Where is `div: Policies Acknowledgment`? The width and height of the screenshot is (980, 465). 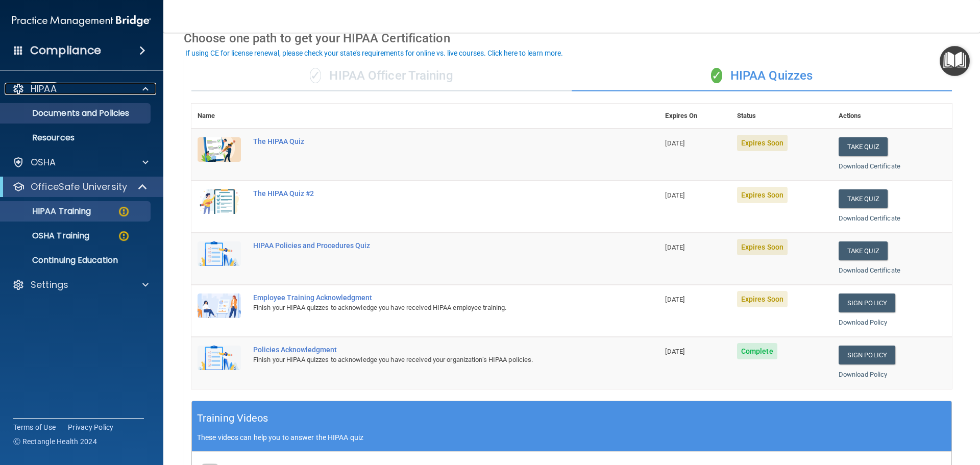
div: Policies Acknowledgment is located at coordinates (430, 349).